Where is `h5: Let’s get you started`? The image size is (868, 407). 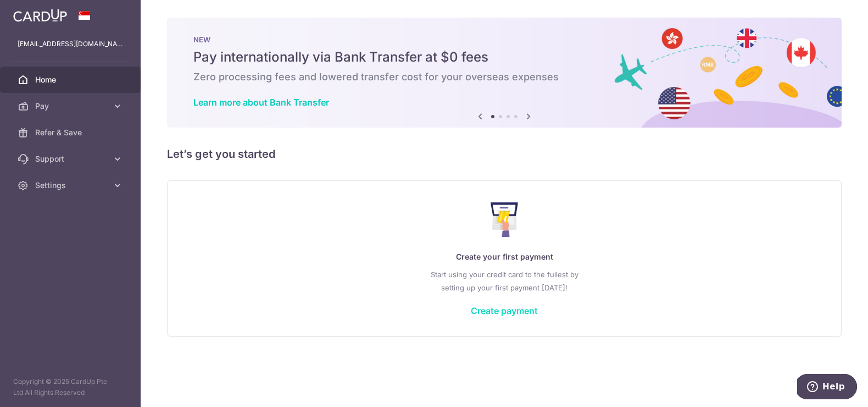
h5: Let’s get you started is located at coordinates (504, 154).